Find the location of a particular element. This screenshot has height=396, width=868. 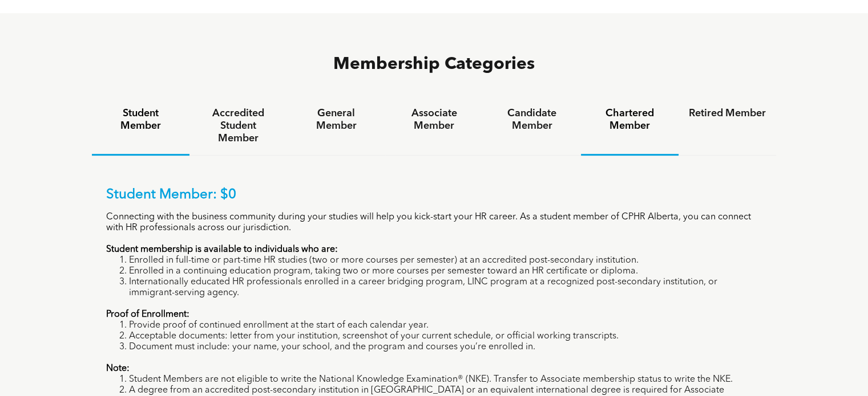

li: Enrolled in full-time or part-time HR studies (two or more courses per semester) at an accredited... is located at coordinates (446, 260).